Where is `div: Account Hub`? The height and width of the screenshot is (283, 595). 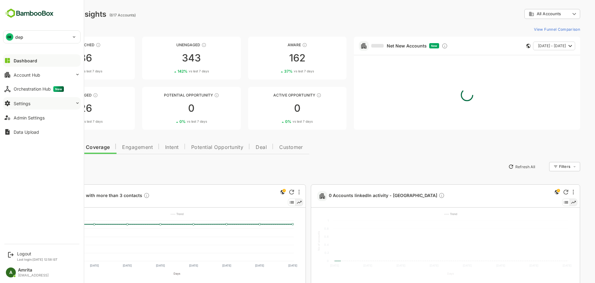 div: Account Hub is located at coordinates (27, 75).